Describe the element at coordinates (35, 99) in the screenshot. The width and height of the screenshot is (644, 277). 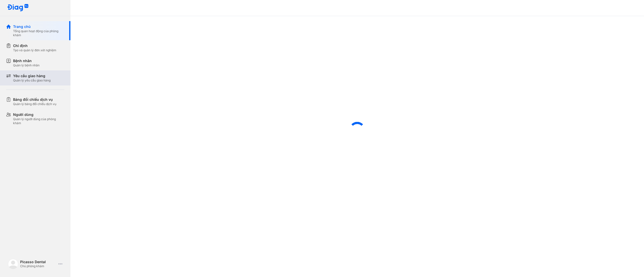
I see `div: Bảng đối chiếu dịch vụ` at that location.